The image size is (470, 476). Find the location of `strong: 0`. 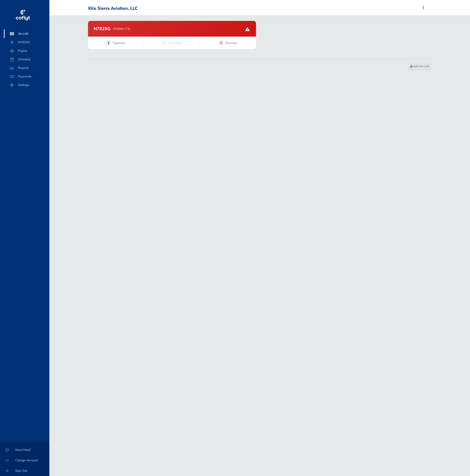

strong: 0 is located at coordinates (164, 43).